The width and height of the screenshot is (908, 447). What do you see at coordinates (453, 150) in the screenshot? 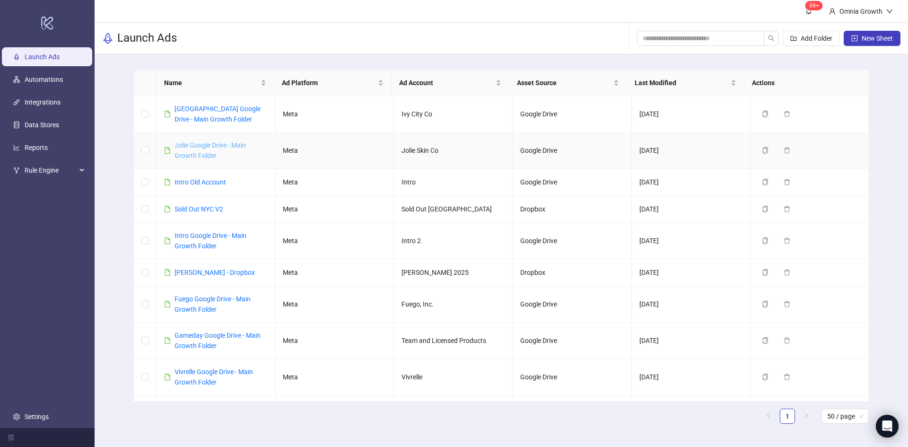
I see `td: Jolie Skin Co` at bounding box center [453, 150].